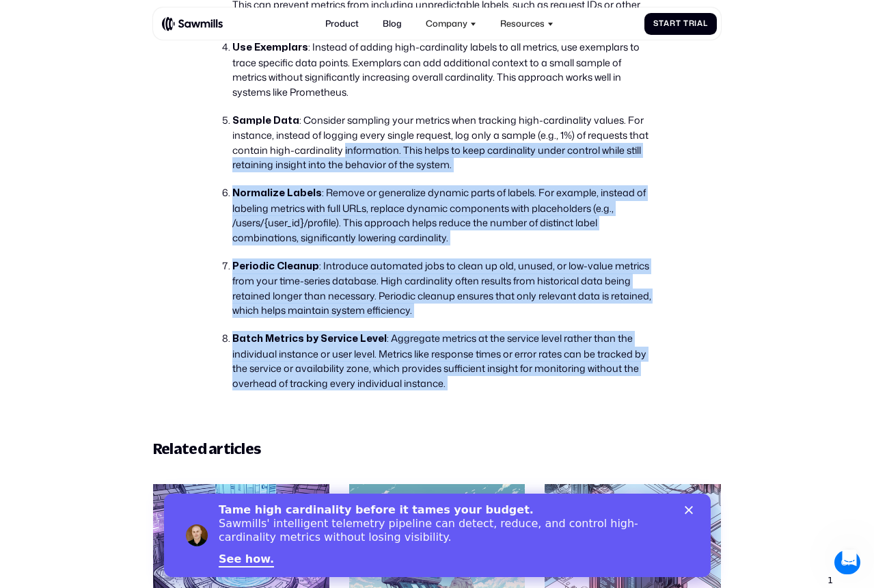 This screenshot has width=874, height=588. I want to click on span: i, so click(695, 23).